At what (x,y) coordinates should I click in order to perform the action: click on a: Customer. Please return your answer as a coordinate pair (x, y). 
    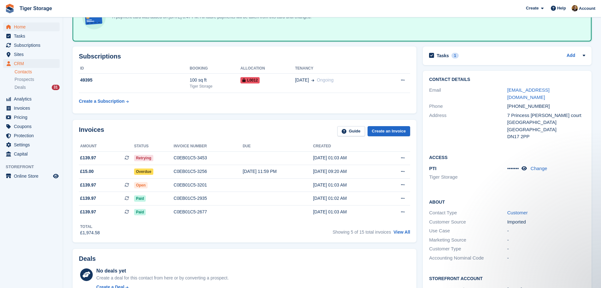
    Looking at the image, I should click on (518, 212).